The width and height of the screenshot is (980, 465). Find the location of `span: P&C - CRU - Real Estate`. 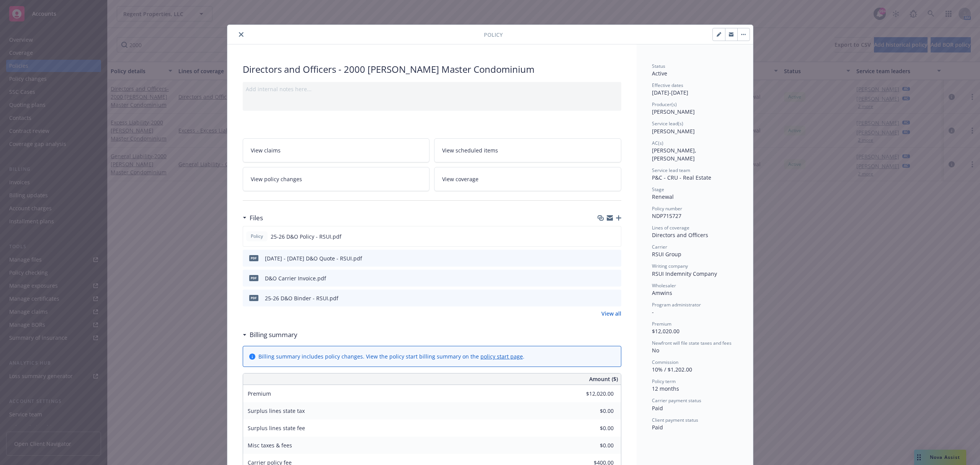

span: P&C - CRU - Real Estate is located at coordinates (681, 177).